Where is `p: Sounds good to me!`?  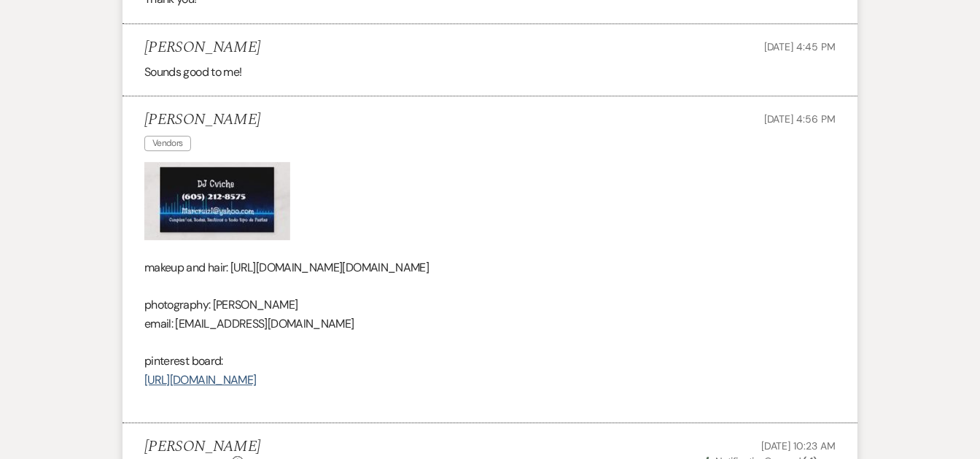
p: Sounds good to me! is located at coordinates (490, 72).